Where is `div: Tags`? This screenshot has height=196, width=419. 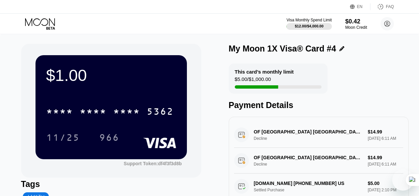 div: Tags is located at coordinates (111, 184).